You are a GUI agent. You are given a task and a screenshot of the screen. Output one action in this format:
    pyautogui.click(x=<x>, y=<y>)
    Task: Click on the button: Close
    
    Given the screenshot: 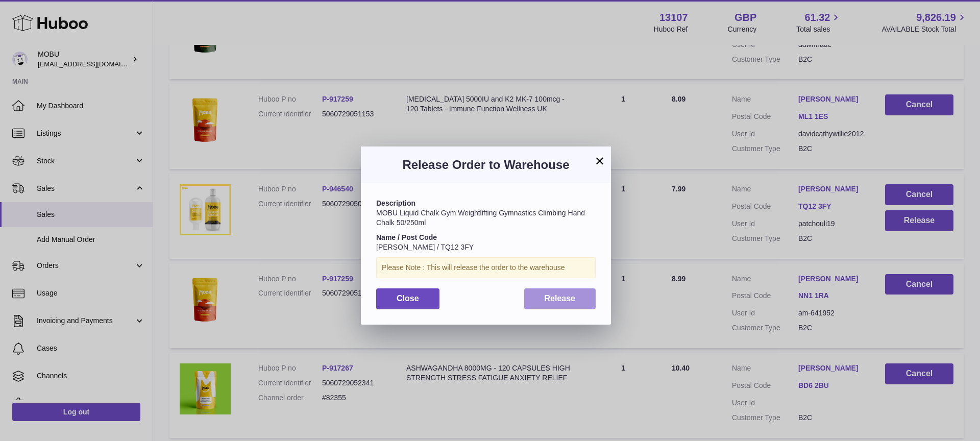 What is the action you would take?
    pyautogui.click(x=407, y=298)
    